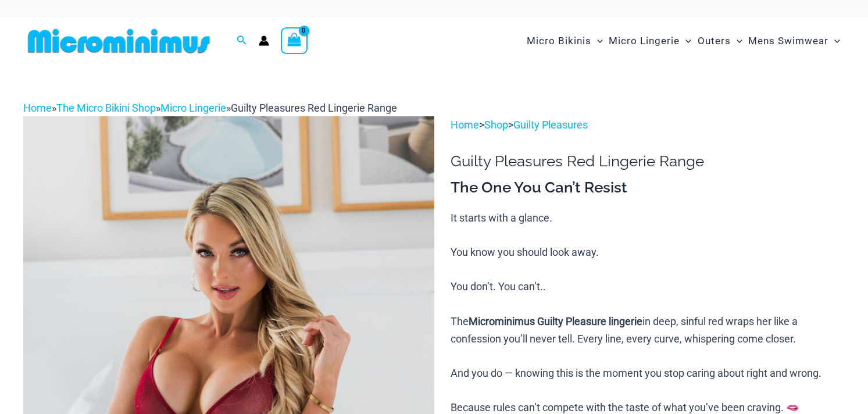 The width and height of the screenshot is (868, 414). Describe the element at coordinates (645, 41) in the screenshot. I see `span: Micro Lingerie` at that location.